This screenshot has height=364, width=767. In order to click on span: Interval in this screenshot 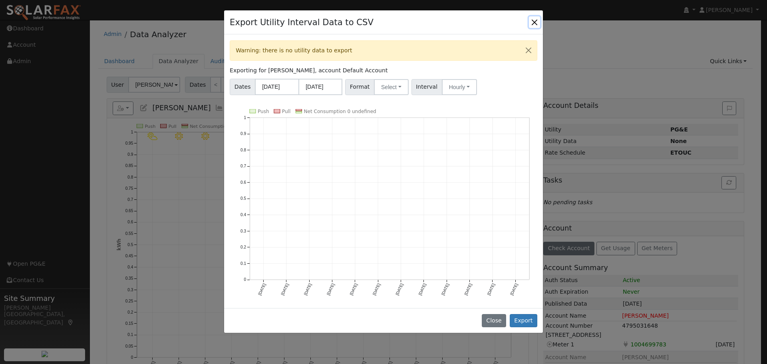, I will do `click(427, 87)`.